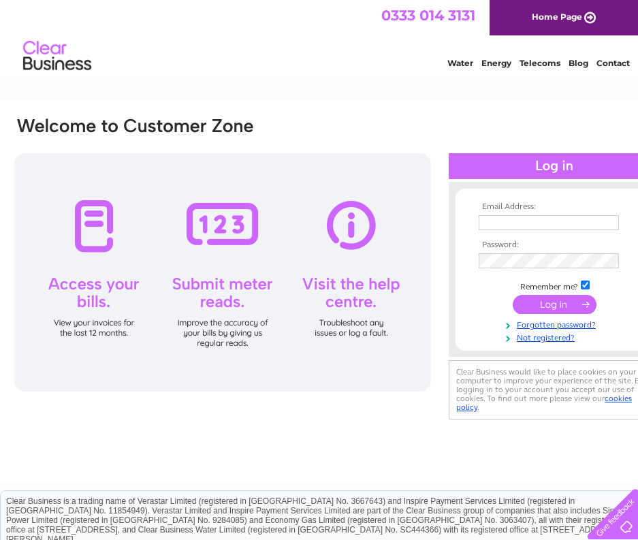 This screenshot has width=638, height=540. I want to click on th: Email Address:, so click(554, 207).